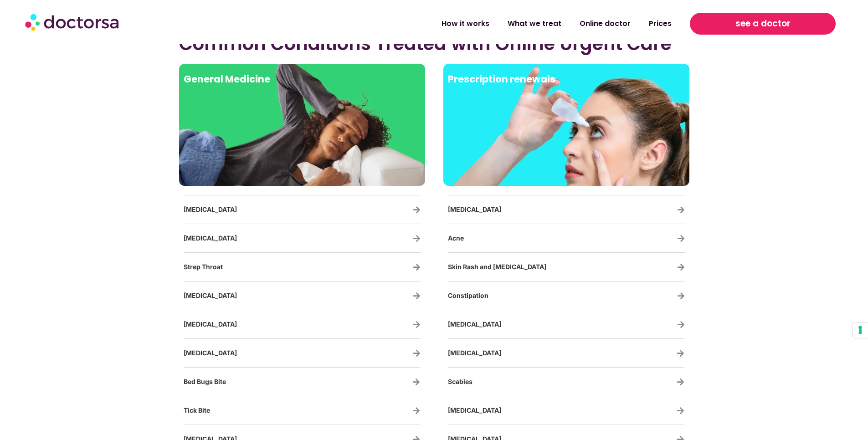 Image resolution: width=868 pixels, height=440 pixels. What do you see at coordinates (453, 24) in the screenshot?
I see `nav: Menu` at bounding box center [453, 24].